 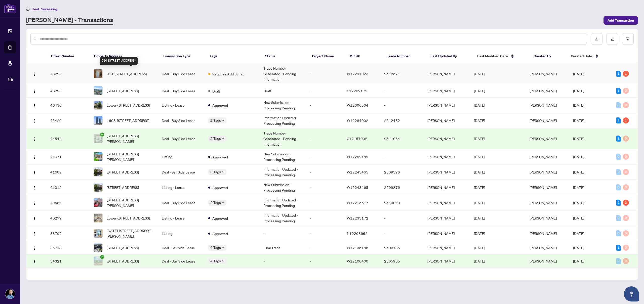 I want to click on button: filter, so click(x=628, y=39).